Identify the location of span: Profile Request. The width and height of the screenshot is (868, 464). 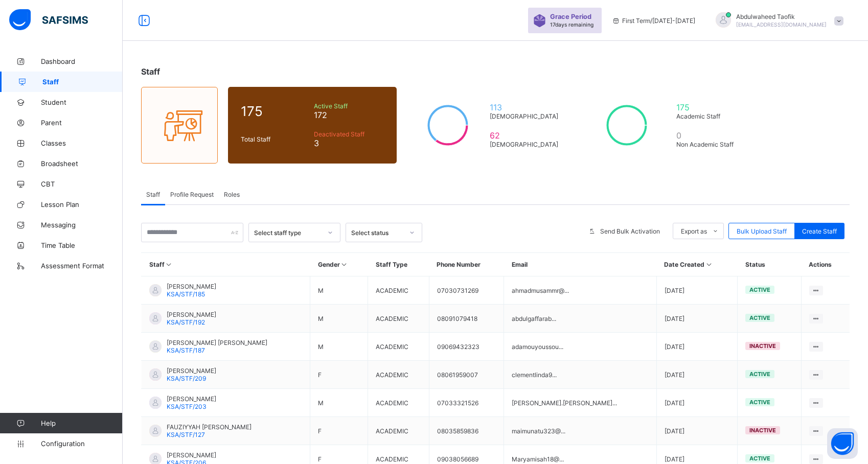
(192, 195).